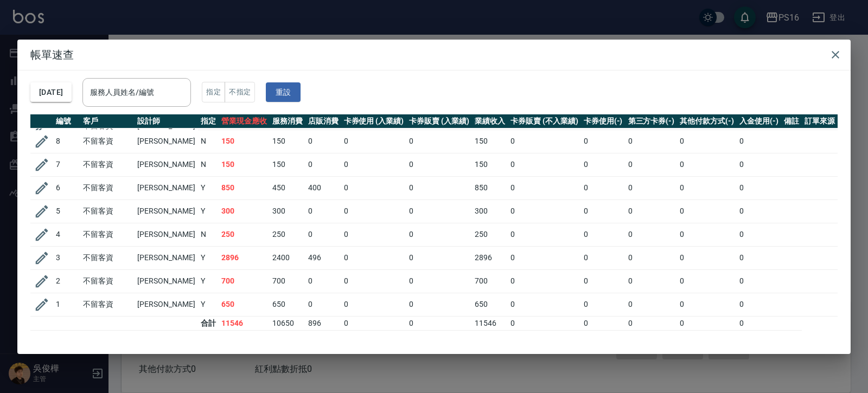 The image size is (868, 393). Describe the element at coordinates (244, 122) in the screenshot. I see `th: 營業現金應收` at that location.